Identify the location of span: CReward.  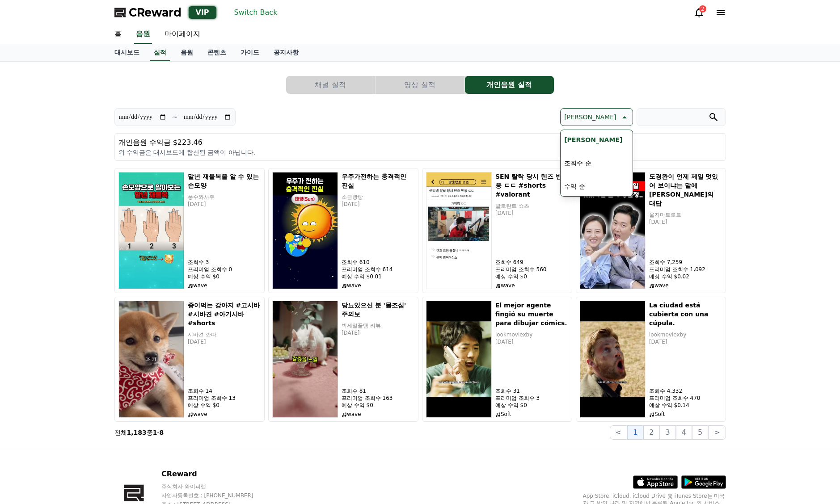
(155, 12).